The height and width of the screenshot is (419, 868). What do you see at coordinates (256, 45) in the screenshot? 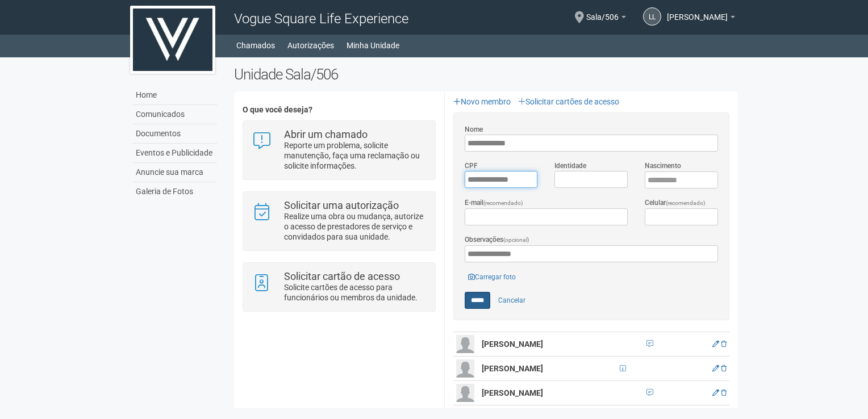
I see `a: Chamados` at bounding box center [256, 45].